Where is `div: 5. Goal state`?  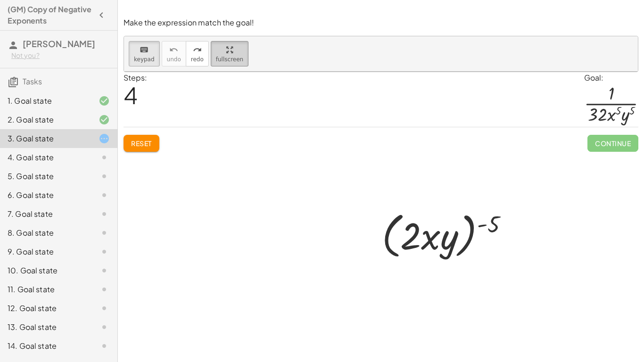
div: 5. Goal state is located at coordinates (45, 176).